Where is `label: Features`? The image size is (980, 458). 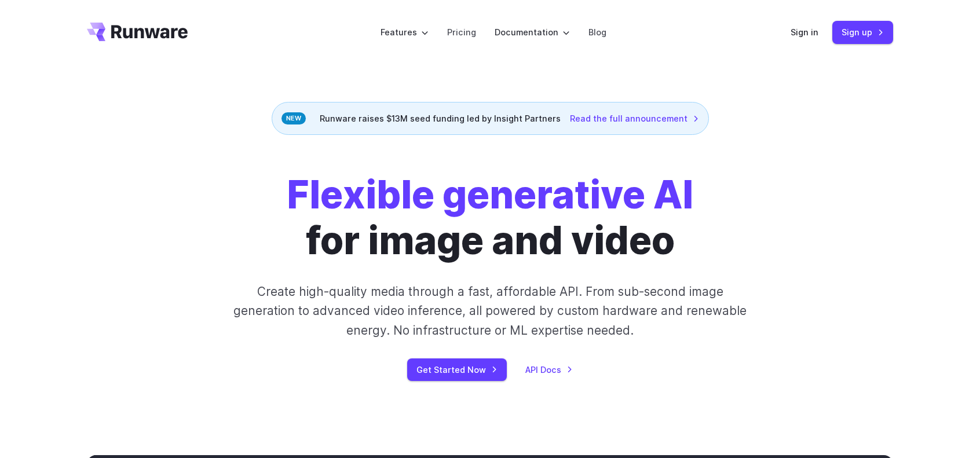 label: Features is located at coordinates (404, 32).